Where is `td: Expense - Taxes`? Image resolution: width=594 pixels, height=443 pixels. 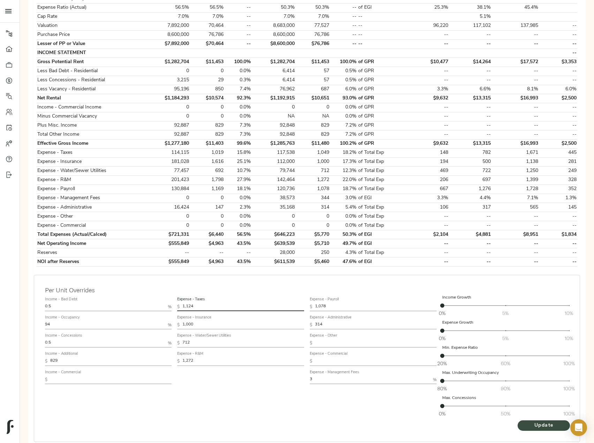 td: Expense - Taxes is located at coordinates (94, 153).